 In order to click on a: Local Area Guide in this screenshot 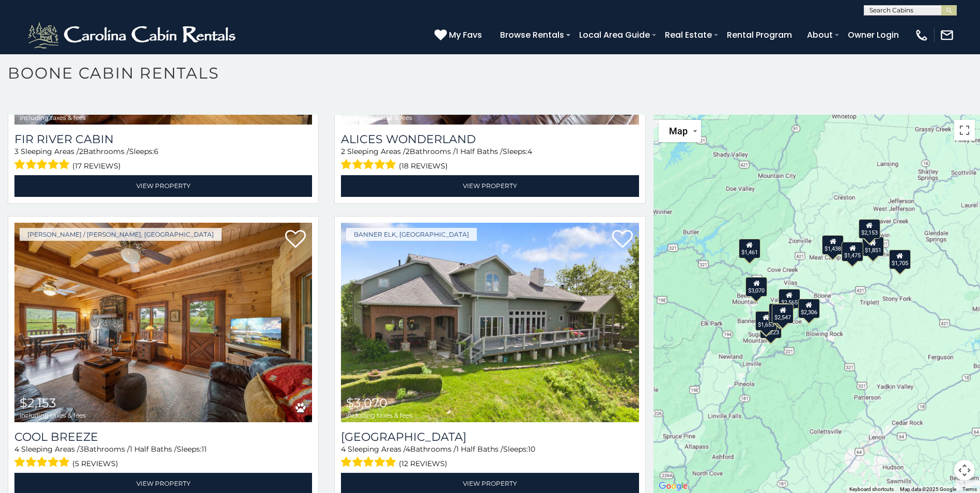, I will do `click(614, 35)`.